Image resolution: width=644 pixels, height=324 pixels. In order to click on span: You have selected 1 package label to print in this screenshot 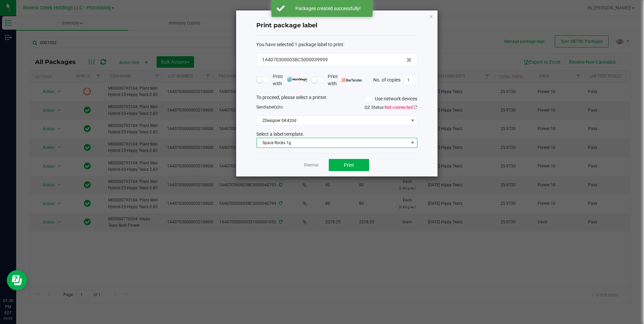, I will do `click(300, 44)`.